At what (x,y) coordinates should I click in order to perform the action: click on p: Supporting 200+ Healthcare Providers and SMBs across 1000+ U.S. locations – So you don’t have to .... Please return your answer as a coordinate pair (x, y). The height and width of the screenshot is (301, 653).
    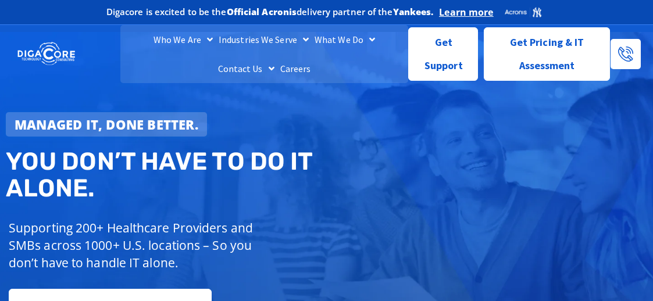
    Looking at the image, I should click on (141, 245).